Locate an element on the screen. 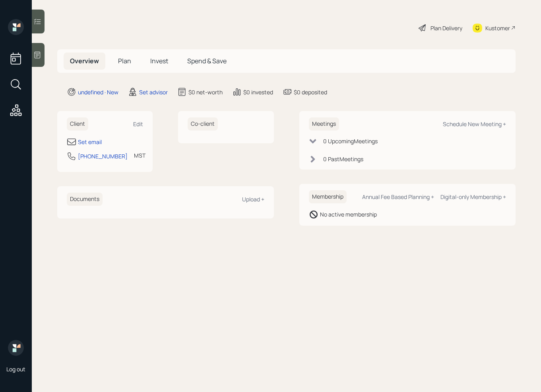 Image resolution: width=541 pixels, height=392 pixels. div: Schedule New Meeting + is located at coordinates (474, 124).